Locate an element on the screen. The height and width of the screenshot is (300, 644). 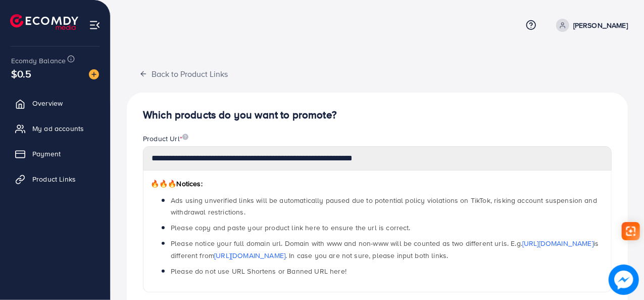
img: menu is located at coordinates (95, 25).